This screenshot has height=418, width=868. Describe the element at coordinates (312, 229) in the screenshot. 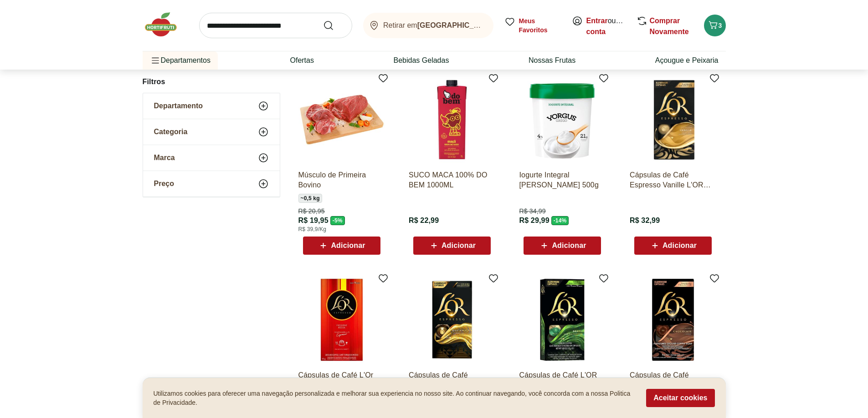

I see `span: R$ 39,9/Kg` at that location.